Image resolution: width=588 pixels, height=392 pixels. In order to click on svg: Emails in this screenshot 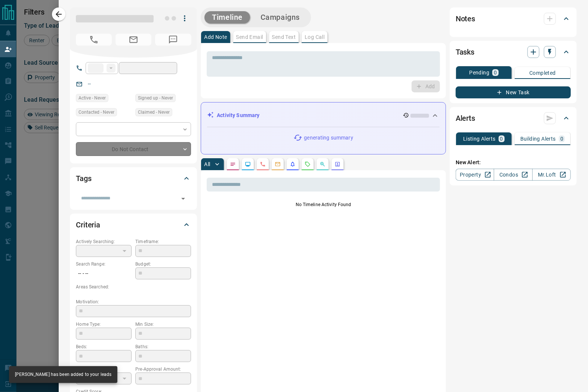, I will do `click(278, 164)`.